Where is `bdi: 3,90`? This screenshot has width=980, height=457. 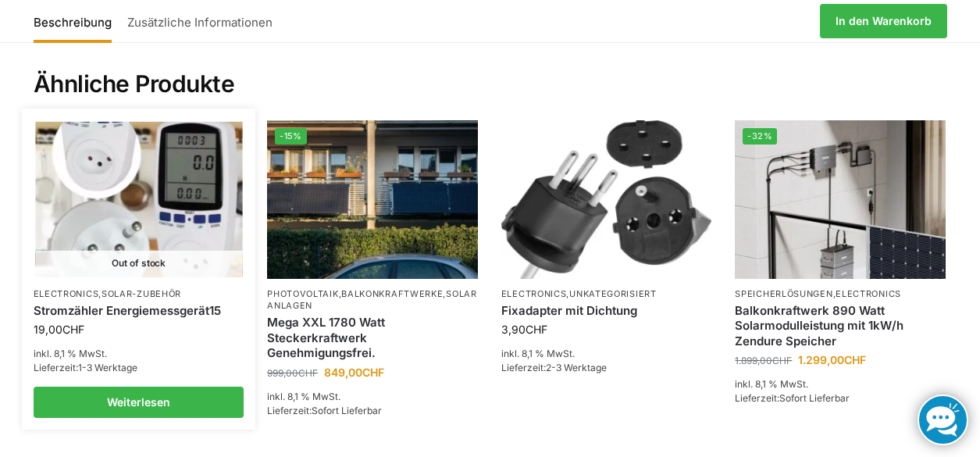
bdi: 3,90 is located at coordinates (524, 329).